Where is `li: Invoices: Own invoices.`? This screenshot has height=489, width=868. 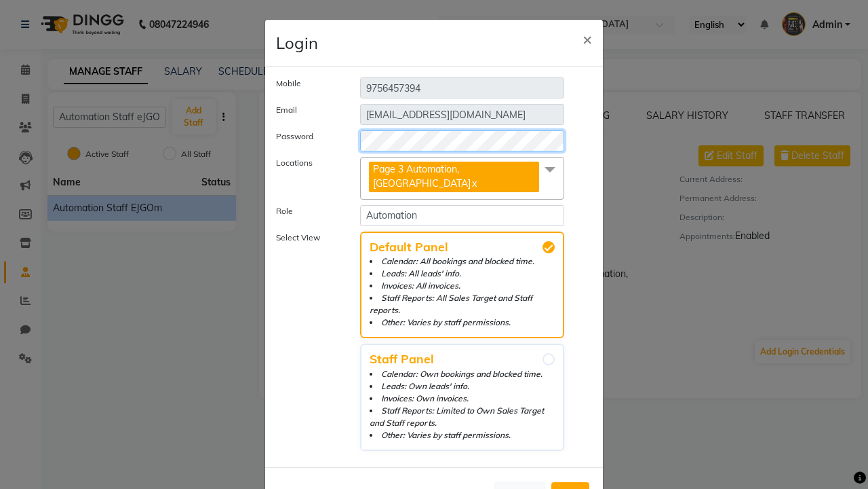
li: Invoices: Own invoices. is located at coordinates (462, 399).